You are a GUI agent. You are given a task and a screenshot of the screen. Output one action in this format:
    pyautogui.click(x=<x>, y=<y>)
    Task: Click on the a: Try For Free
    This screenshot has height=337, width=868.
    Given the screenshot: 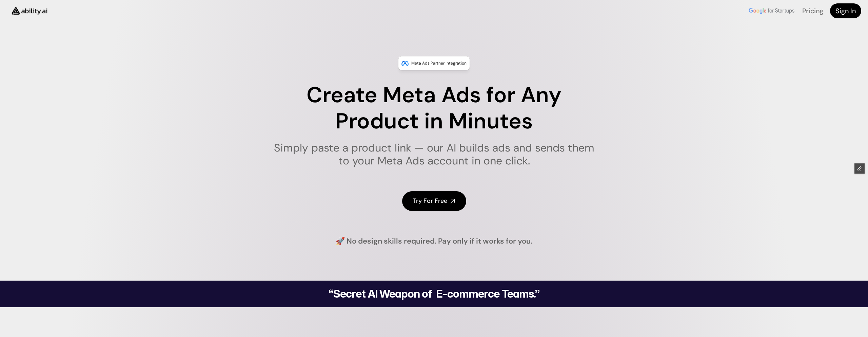 What is the action you would take?
    pyautogui.click(x=434, y=201)
    